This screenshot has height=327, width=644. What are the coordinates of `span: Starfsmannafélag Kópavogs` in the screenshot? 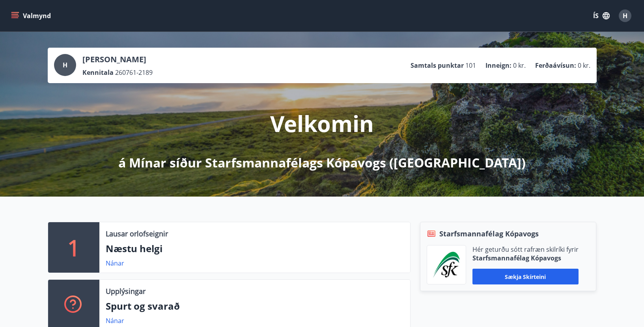 It's located at (489, 234).